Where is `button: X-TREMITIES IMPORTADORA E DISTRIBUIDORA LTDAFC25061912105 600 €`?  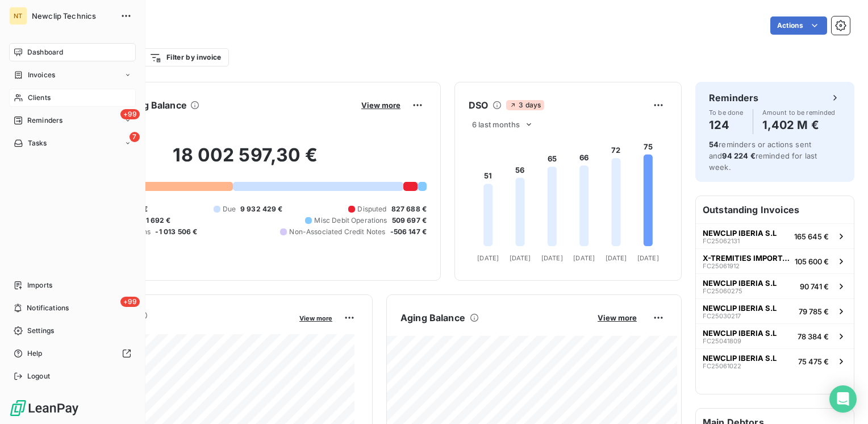
button: X-TREMITIES IMPORTADORA E DISTRIBUIDORA LTDAFC25061912105 600 € is located at coordinates (775, 261).